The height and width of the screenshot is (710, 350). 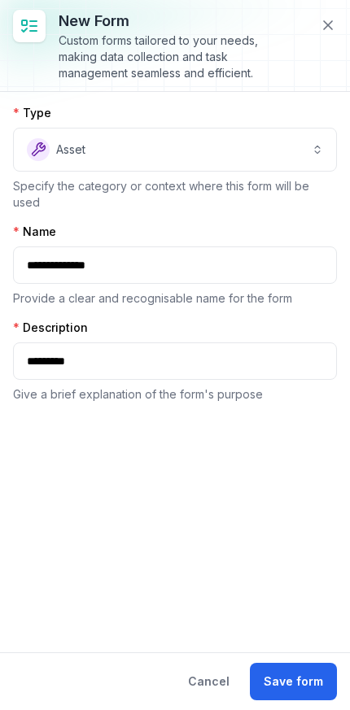 What do you see at coordinates (32, 113) in the screenshot?
I see `label: Type` at bounding box center [32, 113].